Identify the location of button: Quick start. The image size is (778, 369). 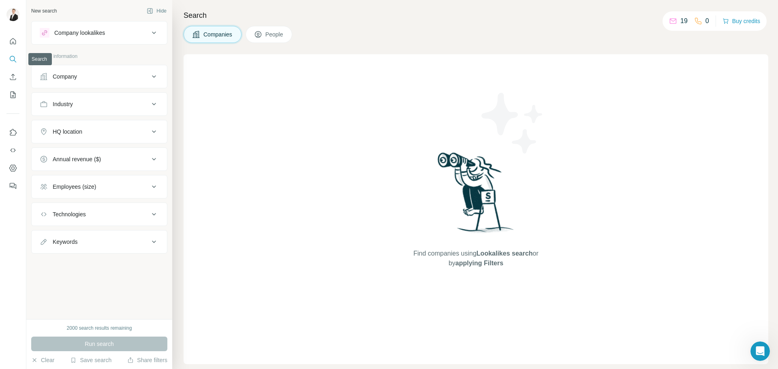
(13, 41).